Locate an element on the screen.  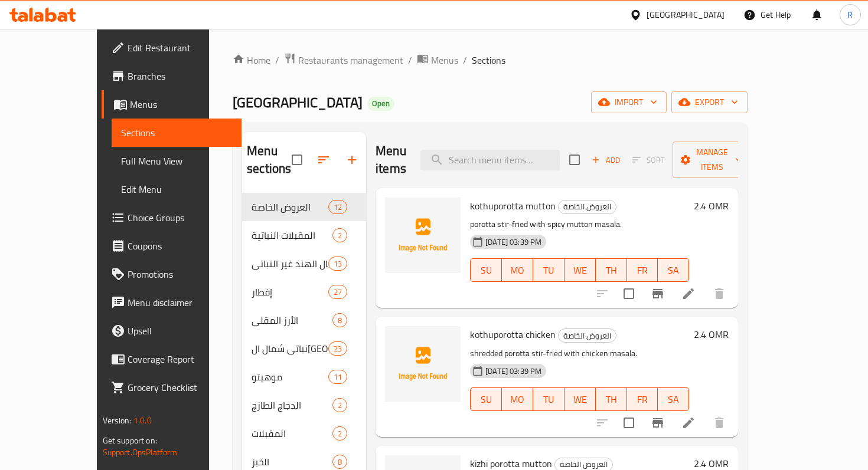
span: Branches is located at coordinates (179, 76).